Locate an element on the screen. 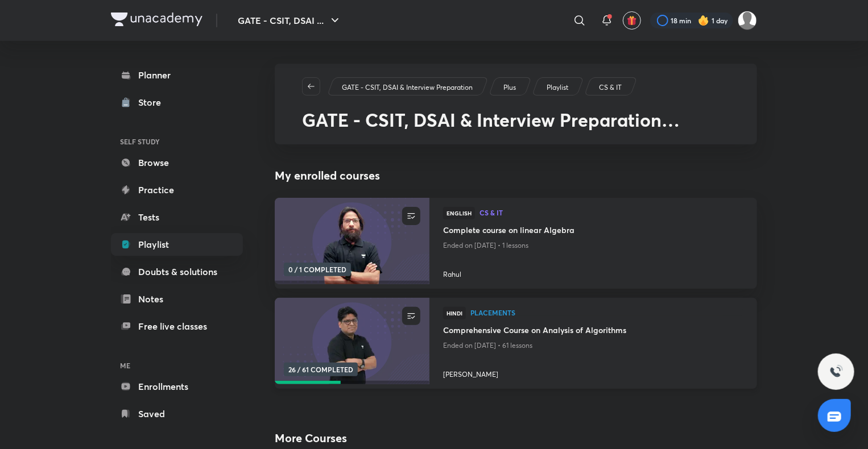 The width and height of the screenshot is (868, 449). a: new-thumbnail26 / 61 COMPLETED is located at coordinates (353, 344).